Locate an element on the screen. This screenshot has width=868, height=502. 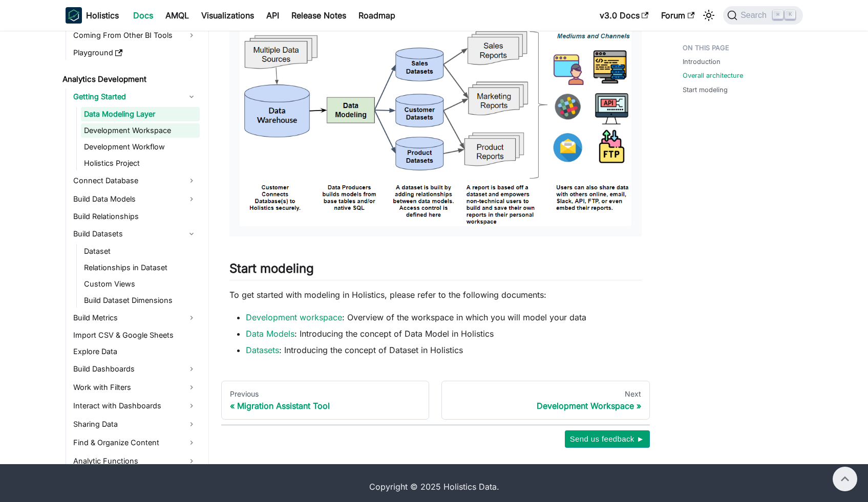
a: Build Dataset Dimensions is located at coordinates (140, 301).